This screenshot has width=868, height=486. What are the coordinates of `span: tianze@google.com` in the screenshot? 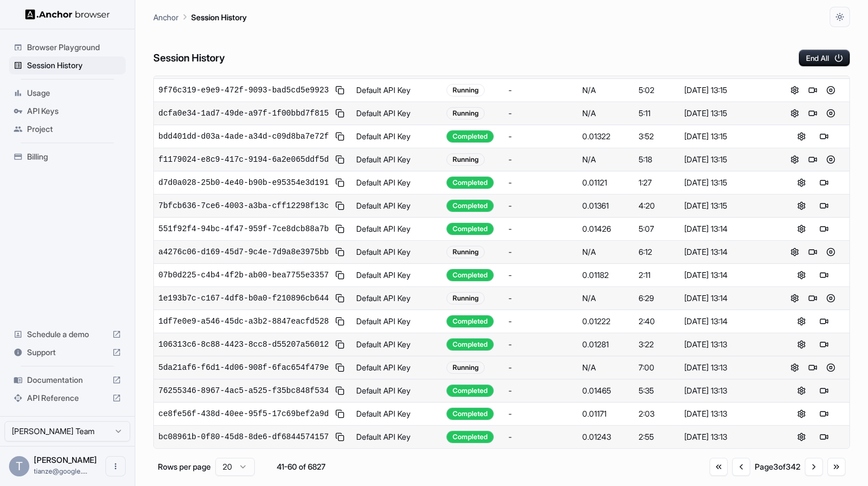 It's located at (61, 471).